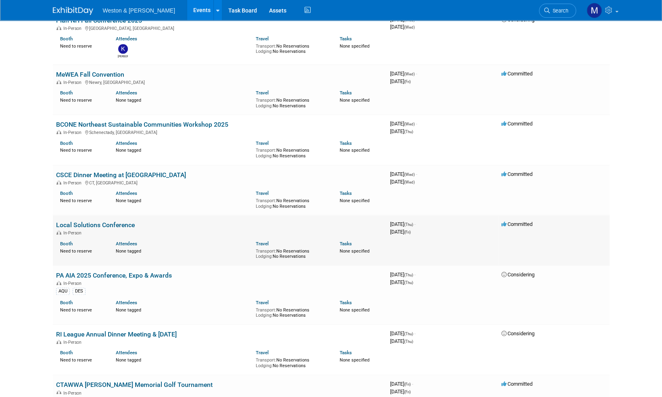 The width and height of the screenshot is (662, 397). What do you see at coordinates (79, 291) in the screenshot?
I see `div: DES` at bounding box center [79, 291].